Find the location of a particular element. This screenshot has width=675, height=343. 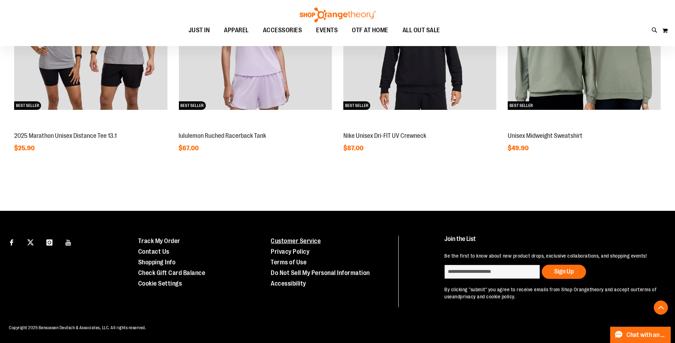

a: Customer Service is located at coordinates (295, 241).